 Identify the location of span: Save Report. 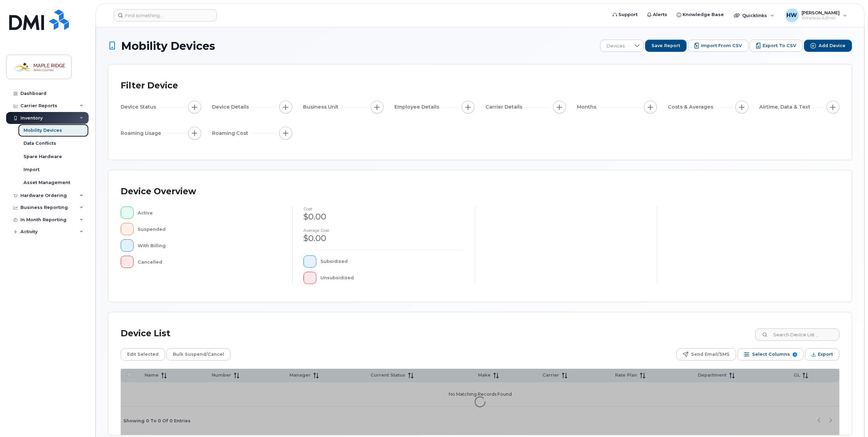
(666, 46).